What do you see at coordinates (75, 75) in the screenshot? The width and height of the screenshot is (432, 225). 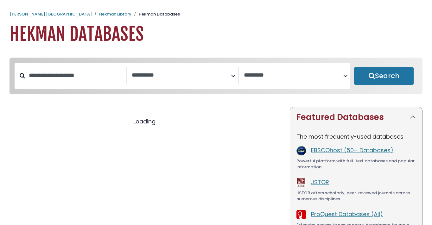 I see `input: Search database by title or keyword` at bounding box center [75, 75].